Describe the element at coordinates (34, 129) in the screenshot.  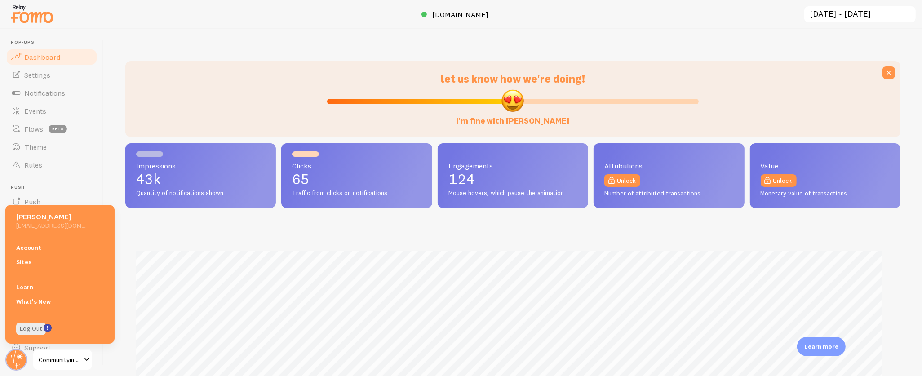
I see `span: Flows` at that location.